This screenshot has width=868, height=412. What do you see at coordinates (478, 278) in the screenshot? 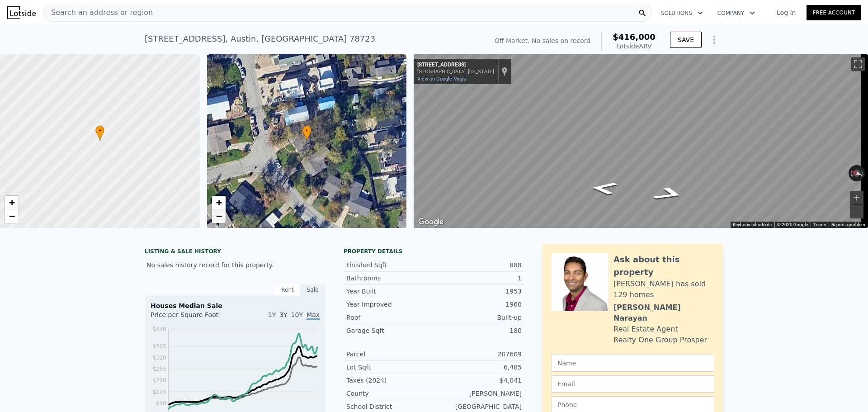
I see `div: 1` at bounding box center [478, 278].